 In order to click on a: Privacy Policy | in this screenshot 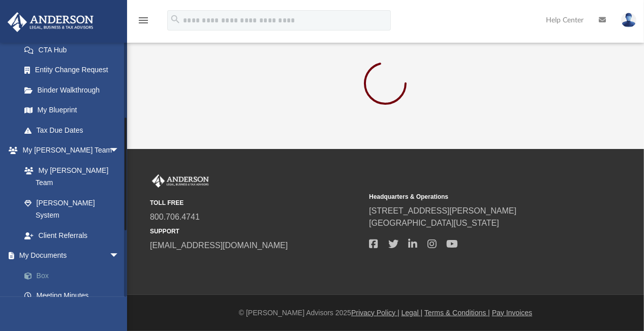, I will do `click(375, 313)`.